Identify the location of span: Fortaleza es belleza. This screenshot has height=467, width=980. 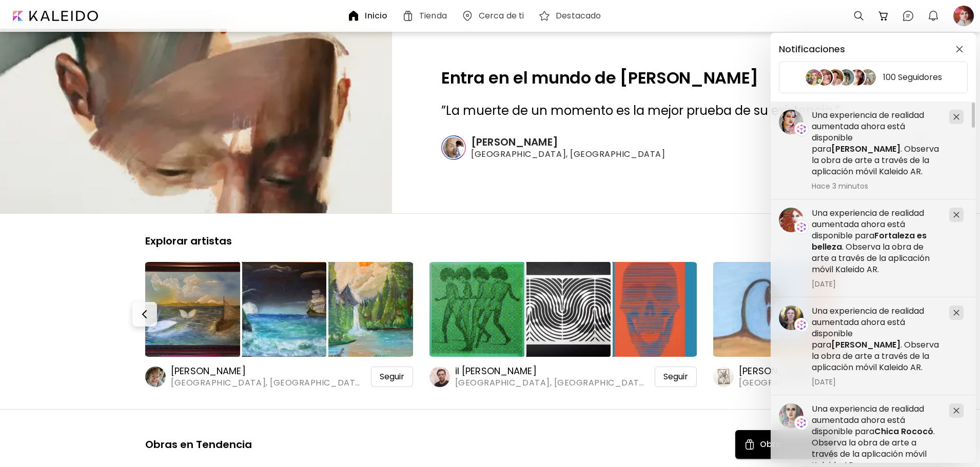
(869, 241).